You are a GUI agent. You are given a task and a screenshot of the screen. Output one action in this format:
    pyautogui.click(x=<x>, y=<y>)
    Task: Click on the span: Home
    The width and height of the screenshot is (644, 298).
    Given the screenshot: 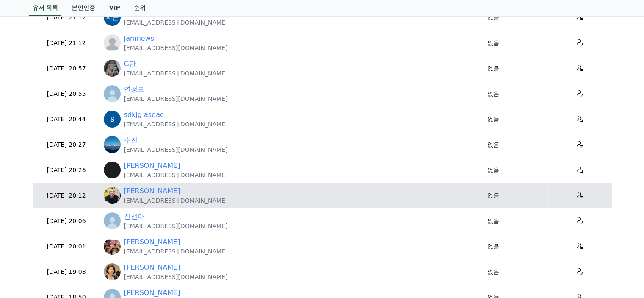 What is the action you would take?
    pyautogui.click(x=29, y=254)
    